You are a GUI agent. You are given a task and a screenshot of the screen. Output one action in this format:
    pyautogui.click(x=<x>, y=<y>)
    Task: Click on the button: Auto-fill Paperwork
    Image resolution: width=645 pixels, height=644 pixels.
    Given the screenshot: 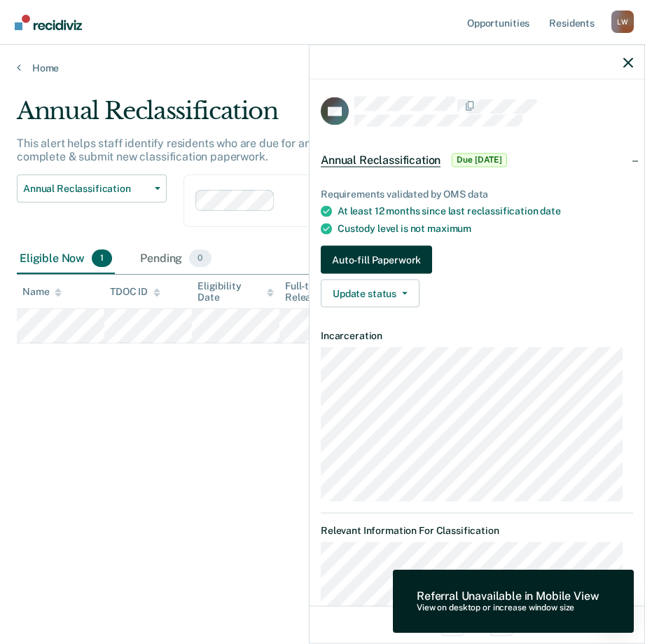 What is the action you would take?
    pyautogui.click(x=376, y=260)
    